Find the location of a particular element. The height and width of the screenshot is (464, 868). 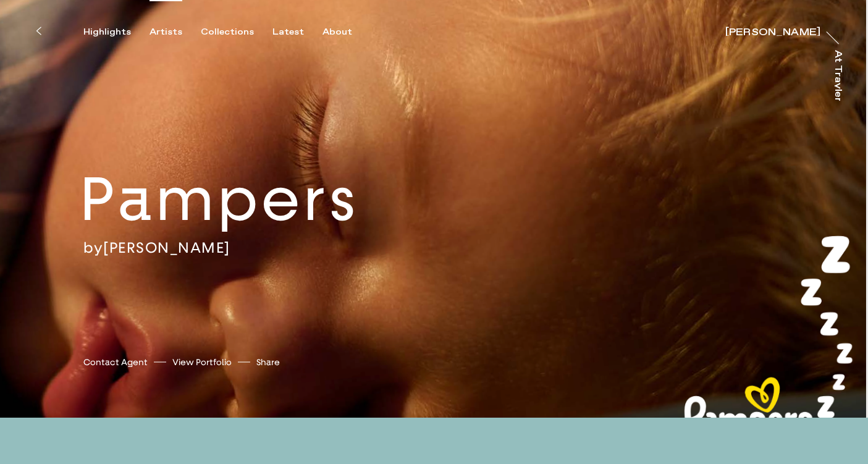

button: Highlights is located at coordinates (116, 32).